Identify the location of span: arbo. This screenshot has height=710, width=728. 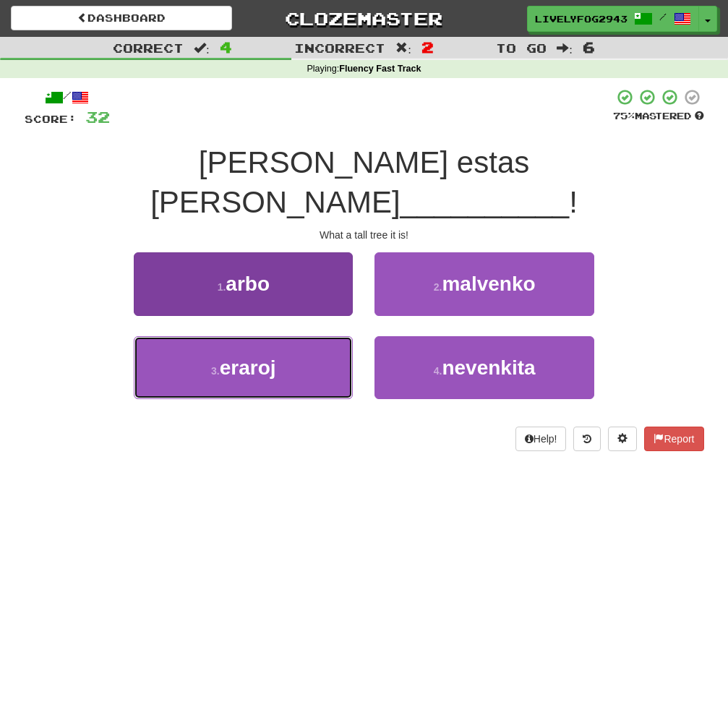
(247, 284).